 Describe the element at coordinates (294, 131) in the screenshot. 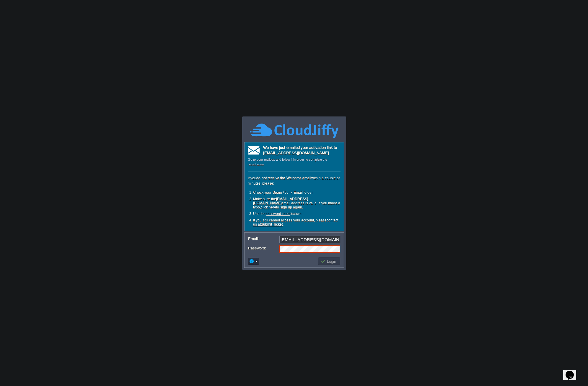

I see `img: CloudJiffy` at that location.